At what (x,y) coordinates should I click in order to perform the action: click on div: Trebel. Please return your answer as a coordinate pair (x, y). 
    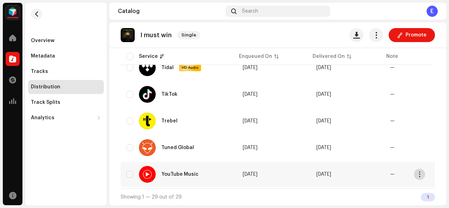
    Looking at the image, I should click on (169, 121).